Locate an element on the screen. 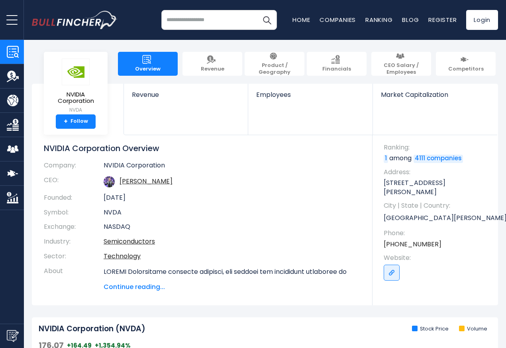 The image size is (506, 348). span: Market Capitalization is located at coordinates (435, 94).